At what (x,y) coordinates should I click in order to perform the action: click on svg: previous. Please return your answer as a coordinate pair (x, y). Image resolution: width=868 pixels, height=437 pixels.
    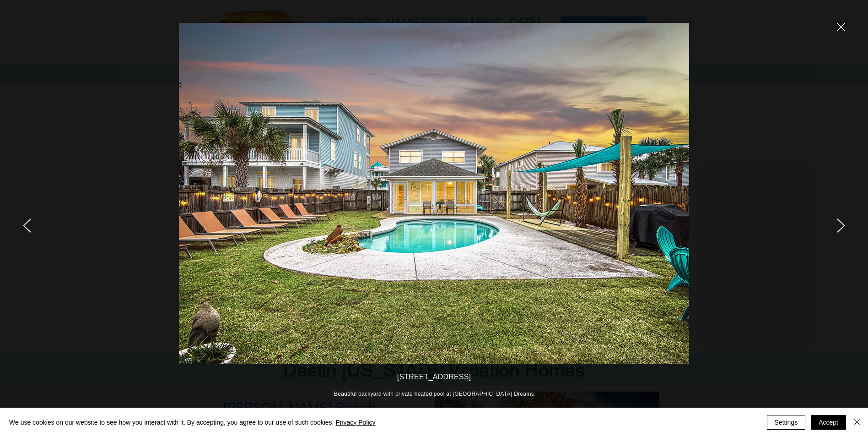
    Looking at the image, I should click on (27, 225).